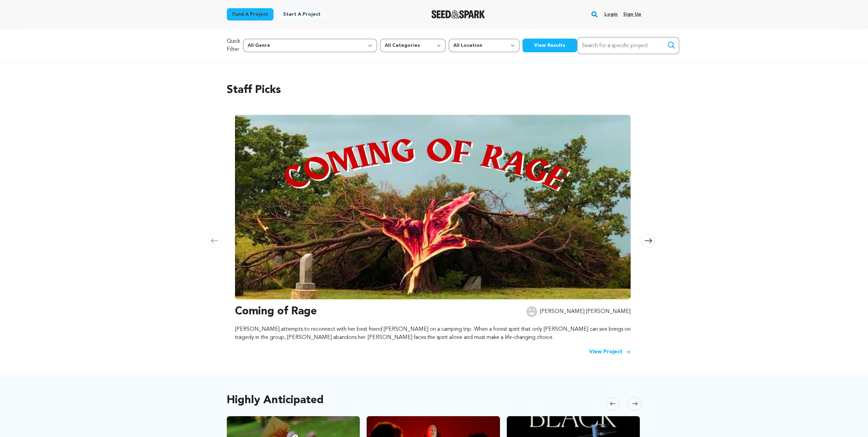 The width and height of the screenshot is (868, 437). What do you see at coordinates (610, 352) in the screenshot?
I see `a: View Project` at bounding box center [610, 352].